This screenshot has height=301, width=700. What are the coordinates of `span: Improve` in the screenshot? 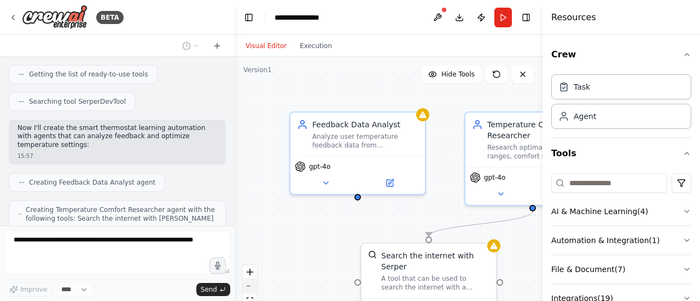 It's located at (33, 290).